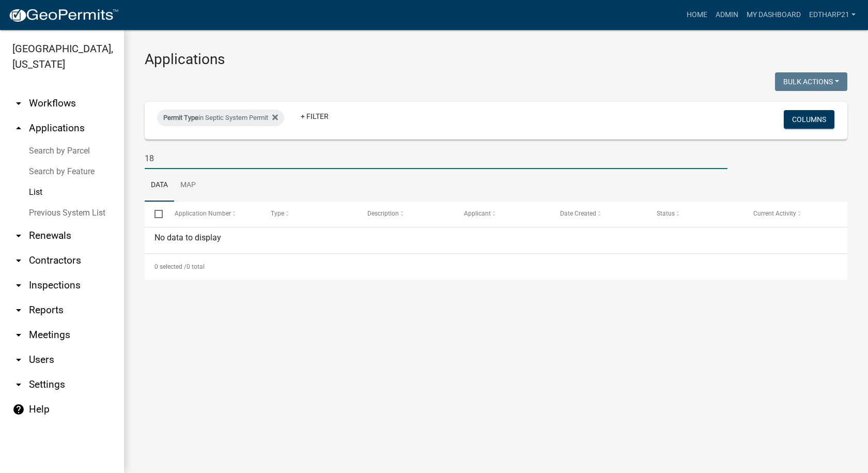 Image resolution: width=868 pixels, height=473 pixels. I want to click on a: Home, so click(697, 15).